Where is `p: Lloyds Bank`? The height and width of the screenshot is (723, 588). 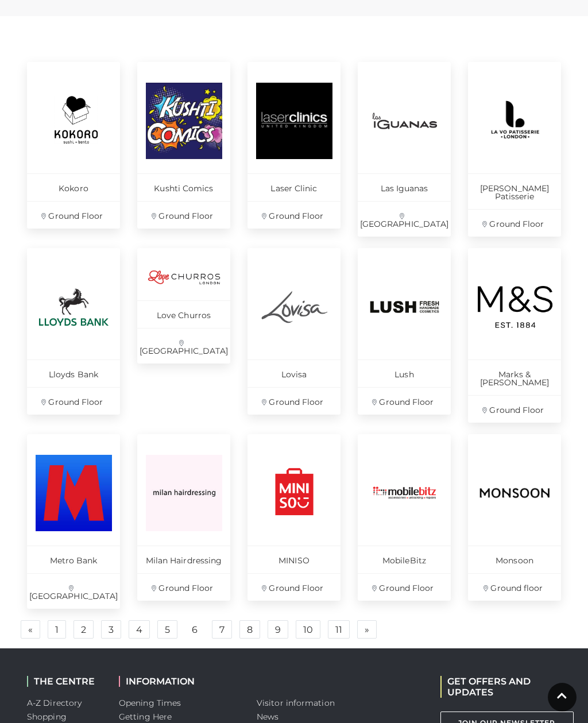 p: Lloyds Bank is located at coordinates (73, 373).